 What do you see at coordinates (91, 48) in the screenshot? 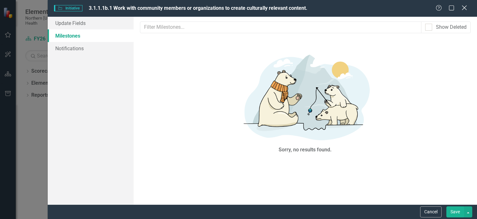
I see `a: Notifications` at bounding box center [91, 48].